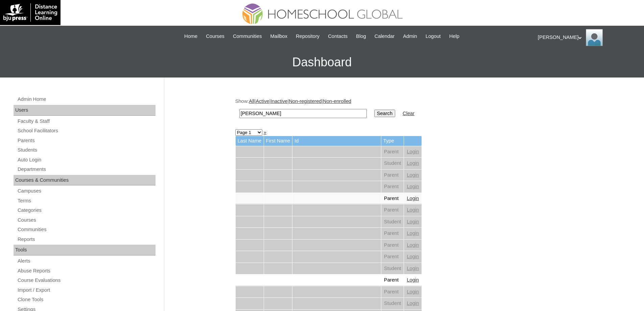 Image resolution: width=644 pixels, height=311 pixels. Describe the element at coordinates (402, 109) in the screenshot. I see `div: Show: | | | |` at that location.